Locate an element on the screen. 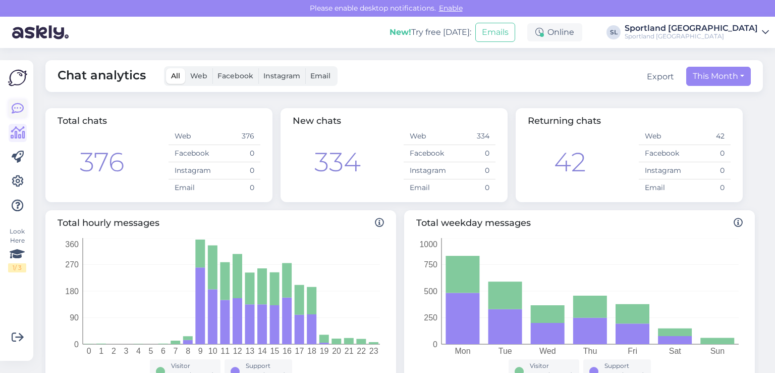 Image resolution: width=775 pixels, height=373 pixels. button: Export is located at coordinates (661, 77).